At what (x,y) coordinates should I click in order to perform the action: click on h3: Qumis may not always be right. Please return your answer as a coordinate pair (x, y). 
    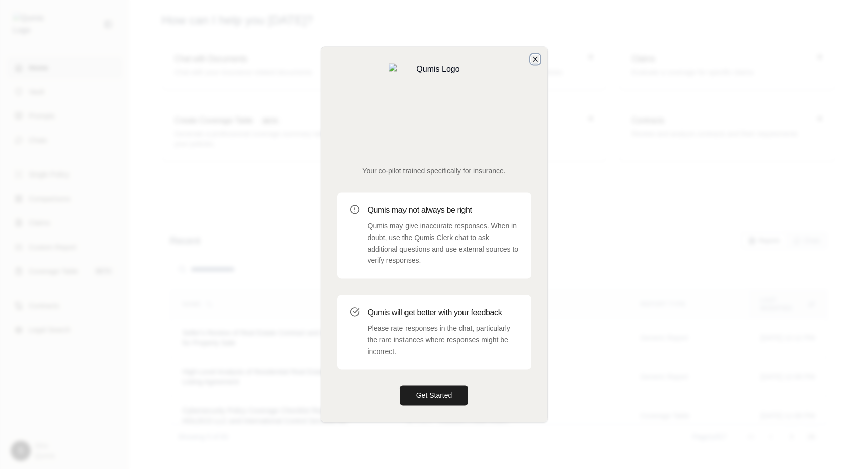
    Looking at the image, I should click on (443, 210).